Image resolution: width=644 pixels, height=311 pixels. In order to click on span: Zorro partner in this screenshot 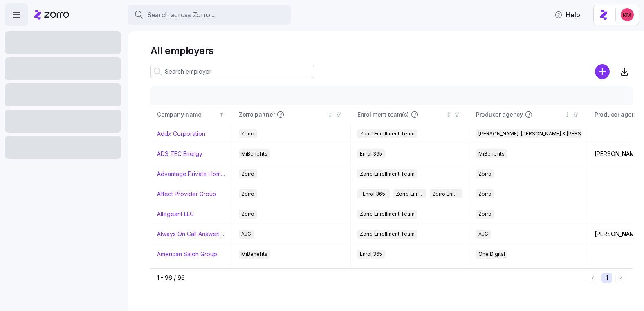, I will do `click(257, 114)`.